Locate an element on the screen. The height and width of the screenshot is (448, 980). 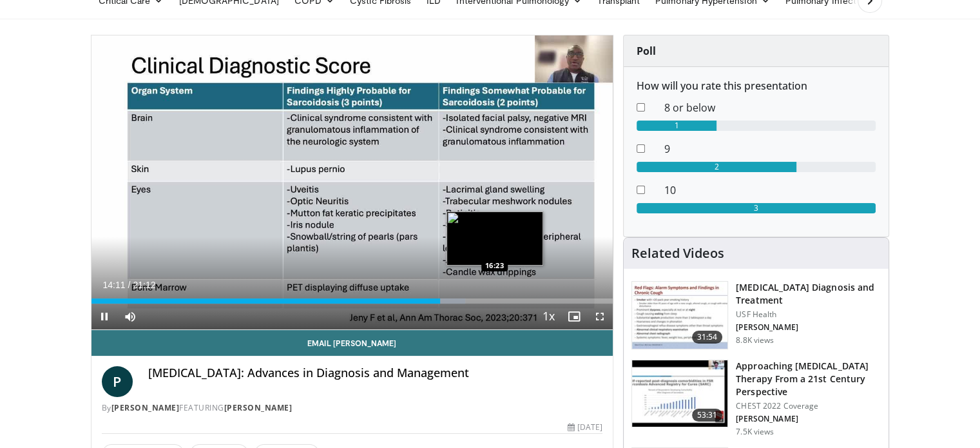
span: P is located at coordinates (117, 382).